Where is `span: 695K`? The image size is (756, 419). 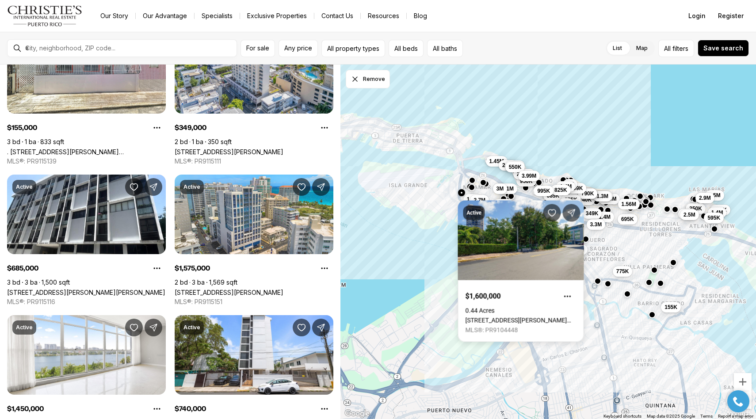
span: 695K is located at coordinates (627, 219).